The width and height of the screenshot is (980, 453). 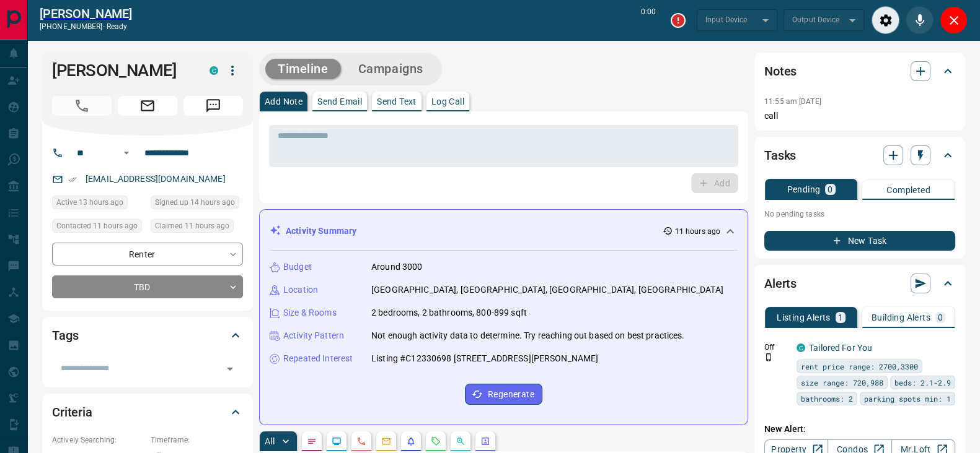 What do you see at coordinates (194, 202) in the screenshot?
I see `span: Signed up 14 hours ago` at bounding box center [194, 202].